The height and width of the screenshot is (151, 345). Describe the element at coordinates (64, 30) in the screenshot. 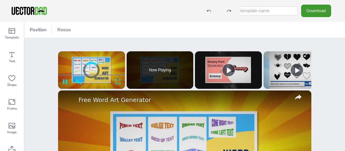

I see `button: Resize` at that location.